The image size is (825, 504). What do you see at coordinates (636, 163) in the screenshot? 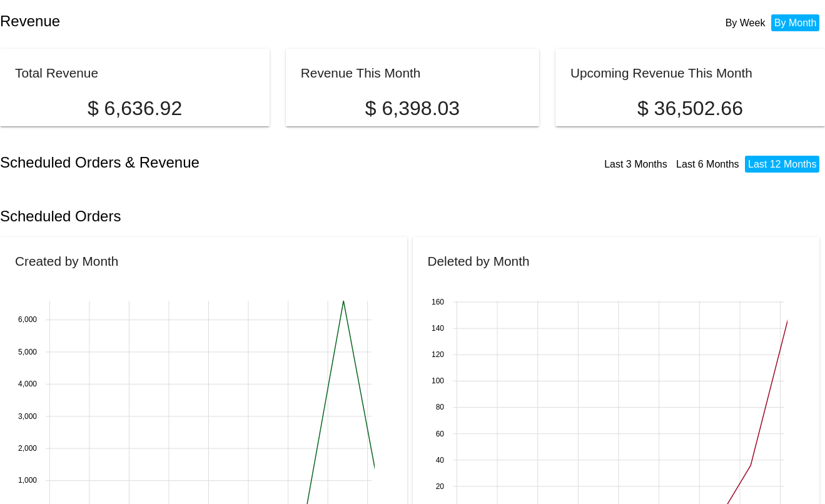
I see `a: Last 3 Months` at bounding box center [636, 163].